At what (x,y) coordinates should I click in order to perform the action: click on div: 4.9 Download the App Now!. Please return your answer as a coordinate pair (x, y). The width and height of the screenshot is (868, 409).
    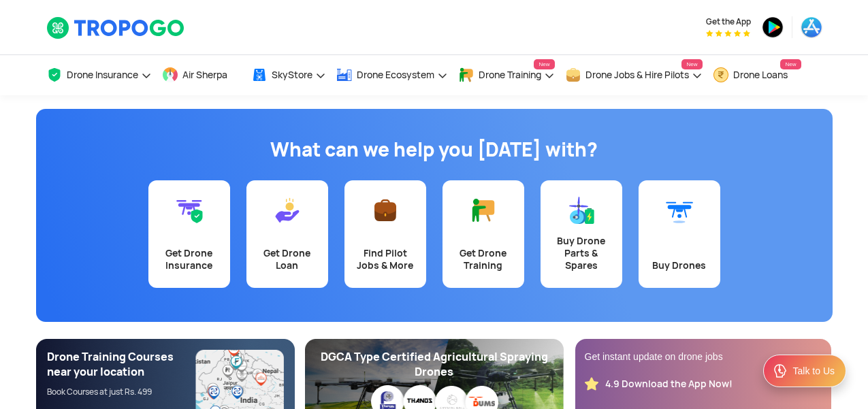
    Looking at the image, I should click on (669, 384).